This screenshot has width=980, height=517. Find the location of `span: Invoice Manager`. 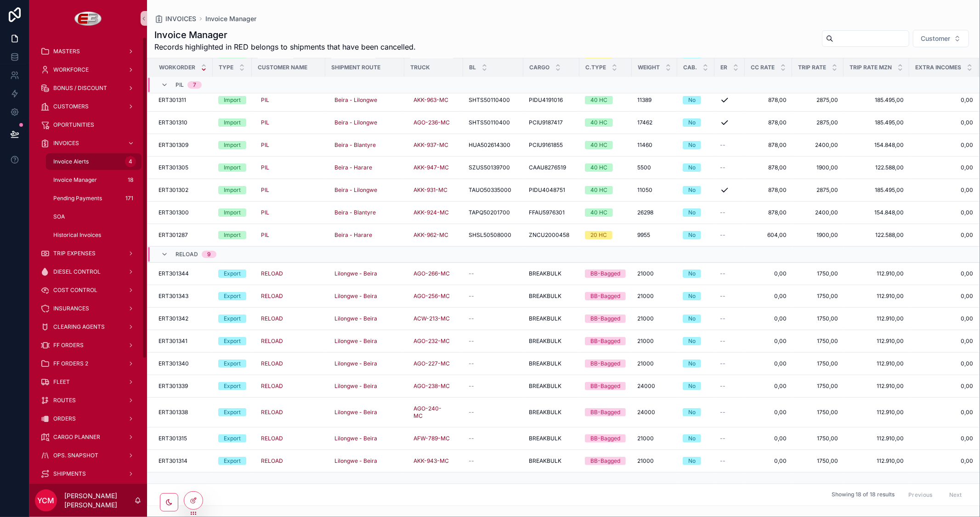

span: Invoice Manager is located at coordinates (231, 19).